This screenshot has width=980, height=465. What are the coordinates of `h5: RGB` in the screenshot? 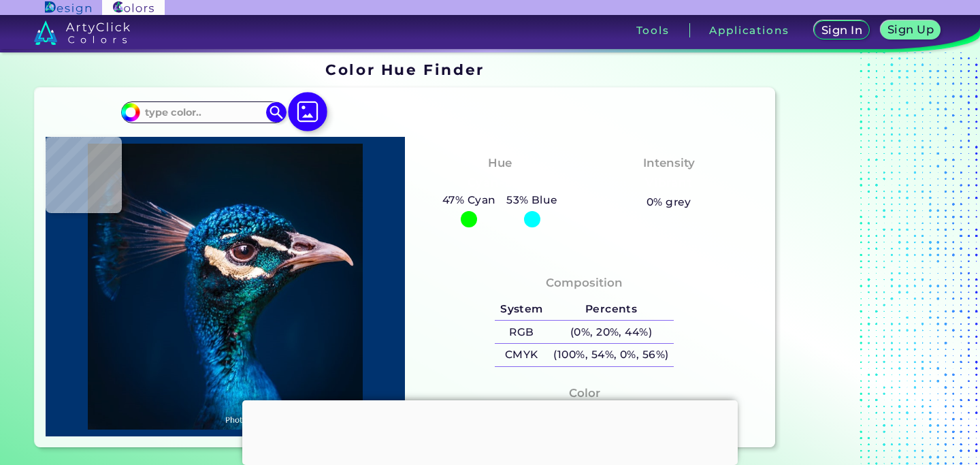 It's located at (521, 332).